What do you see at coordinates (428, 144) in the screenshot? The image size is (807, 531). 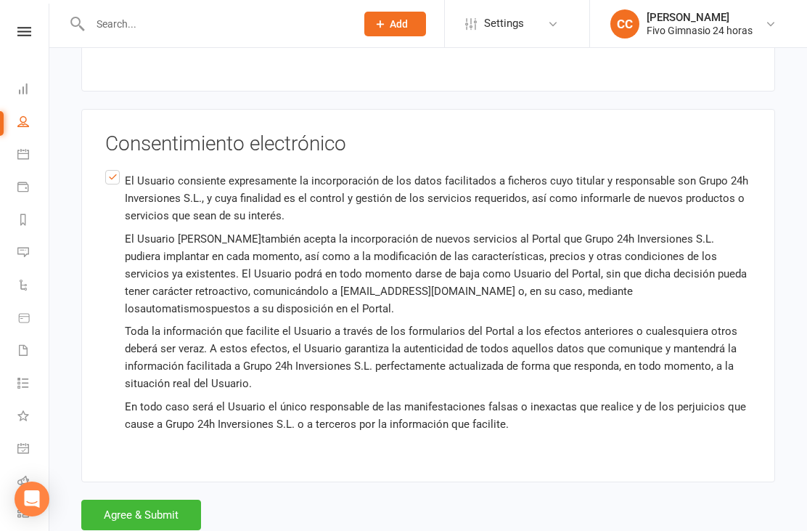 I see `h3: Consentimiento electrónico` at bounding box center [428, 144].